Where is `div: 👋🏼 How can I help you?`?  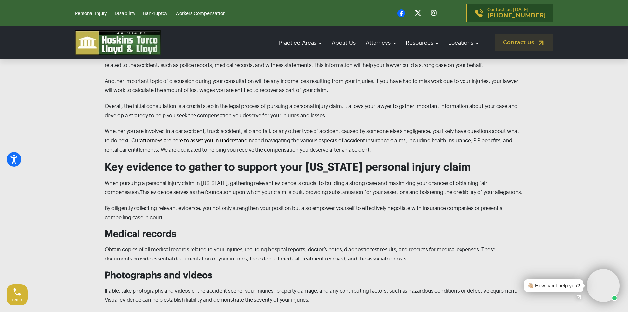
div: 👋🏼 How can I help you? is located at coordinates (554, 285).